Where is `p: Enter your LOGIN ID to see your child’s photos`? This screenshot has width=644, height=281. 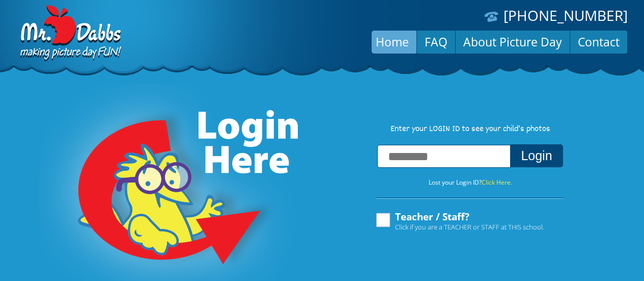
p: Enter your LOGIN ID to see your child’s photos is located at coordinates (470, 130).